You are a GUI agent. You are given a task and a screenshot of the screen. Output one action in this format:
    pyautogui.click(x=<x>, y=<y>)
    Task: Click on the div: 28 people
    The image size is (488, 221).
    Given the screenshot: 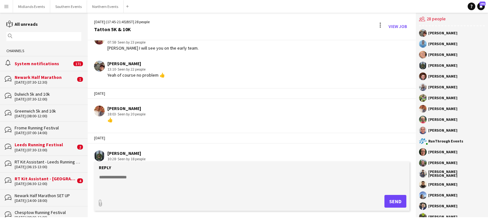 What is the action you would take?
    pyautogui.click(x=452, y=19)
    